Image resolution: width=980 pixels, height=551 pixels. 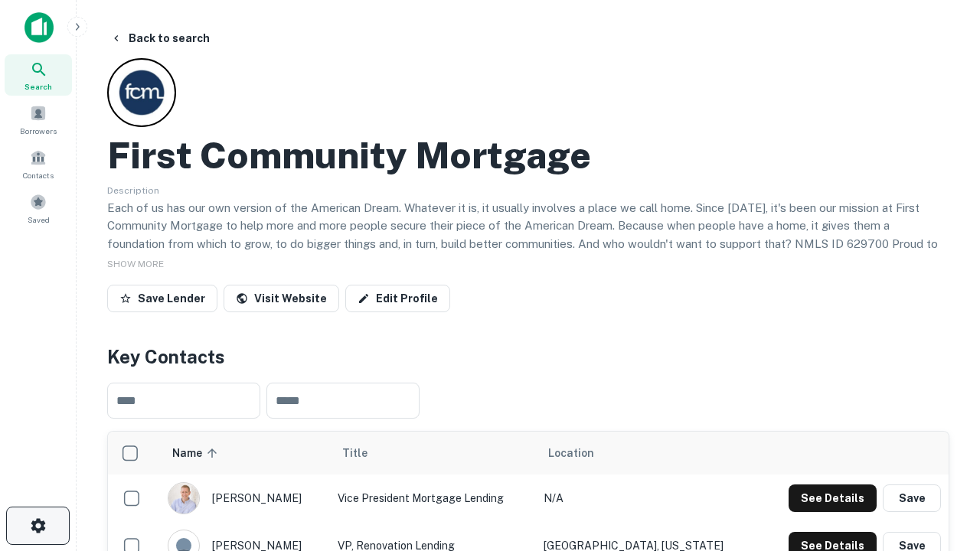 What do you see at coordinates (38, 164) in the screenshot?
I see `a: Contacts` at bounding box center [38, 164].